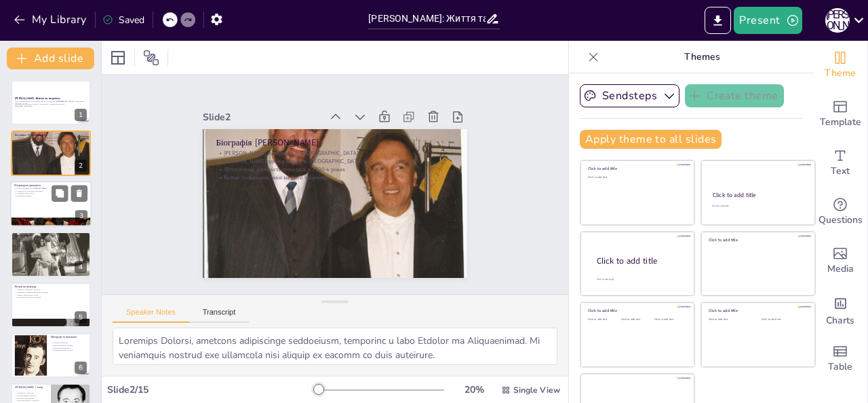 Image resolution: width=868 pixels, height=403 pixels. I want to click on span: Text, so click(840, 171).